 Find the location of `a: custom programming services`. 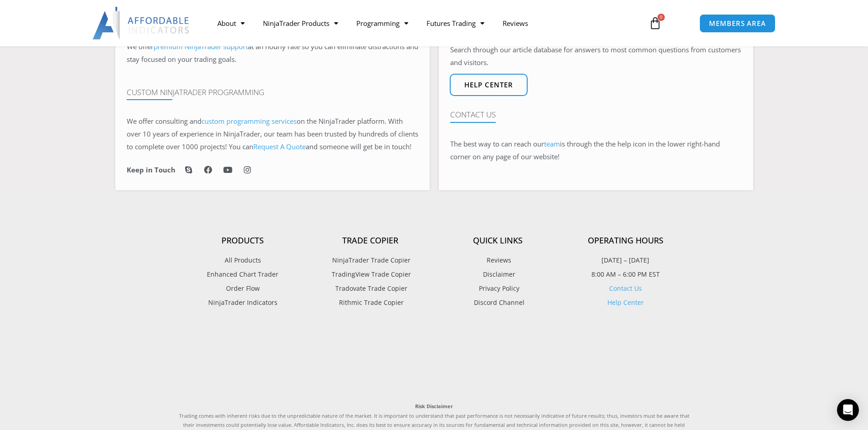

a: custom programming services is located at coordinates (249, 121).